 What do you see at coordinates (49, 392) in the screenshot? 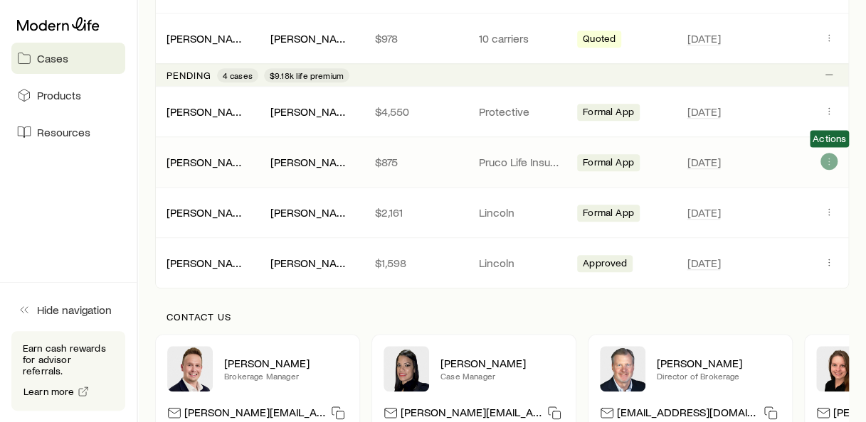
I see `span: Learn more` at bounding box center [49, 392].